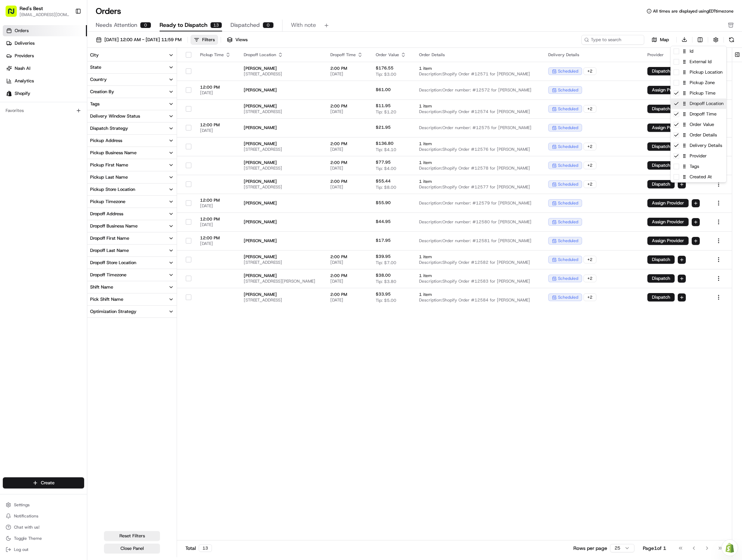 The image size is (742, 560). Describe the element at coordinates (30, 141) in the screenshot. I see `a: 📗Knowledge Base` at that location.